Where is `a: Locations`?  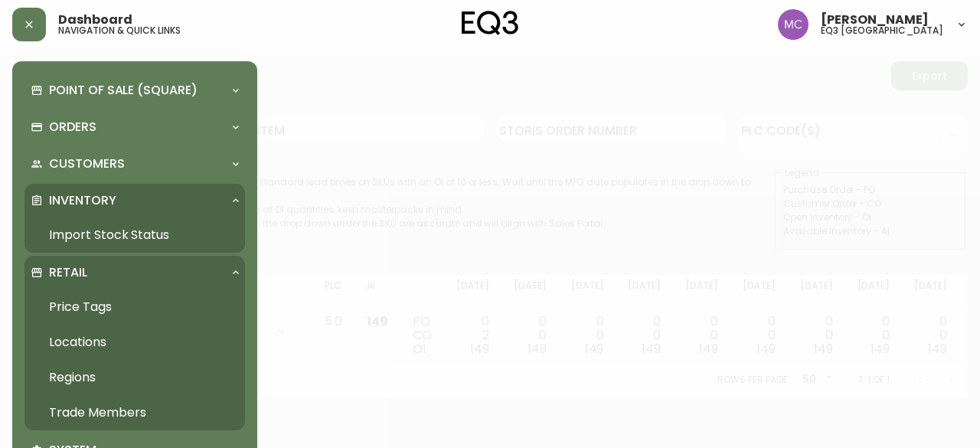 a: Locations is located at coordinates (135, 342).